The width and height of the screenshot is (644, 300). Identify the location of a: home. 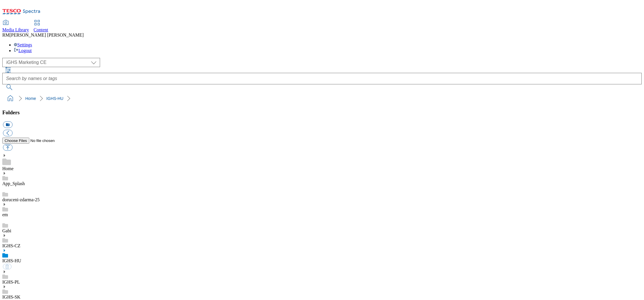
(10, 98).